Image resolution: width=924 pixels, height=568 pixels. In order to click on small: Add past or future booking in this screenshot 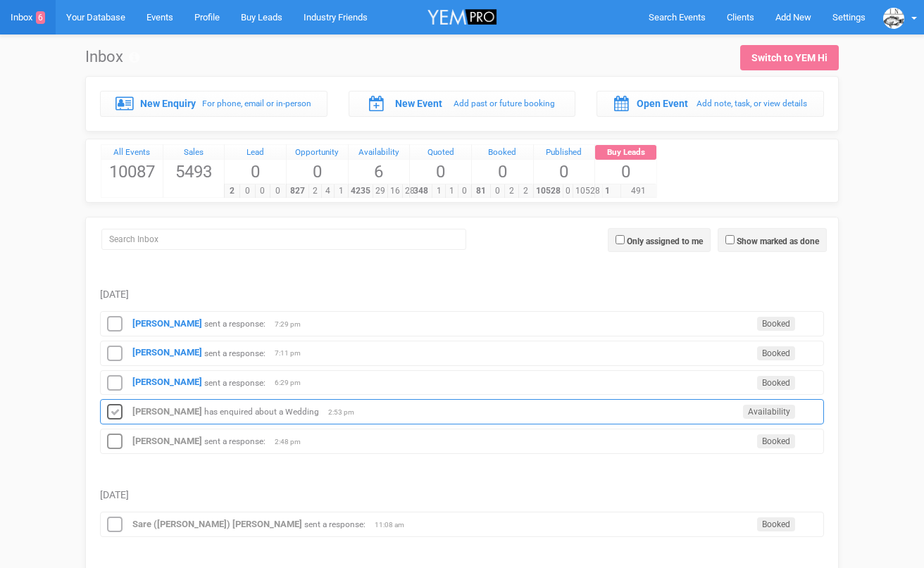, I will do `click(504, 104)`.